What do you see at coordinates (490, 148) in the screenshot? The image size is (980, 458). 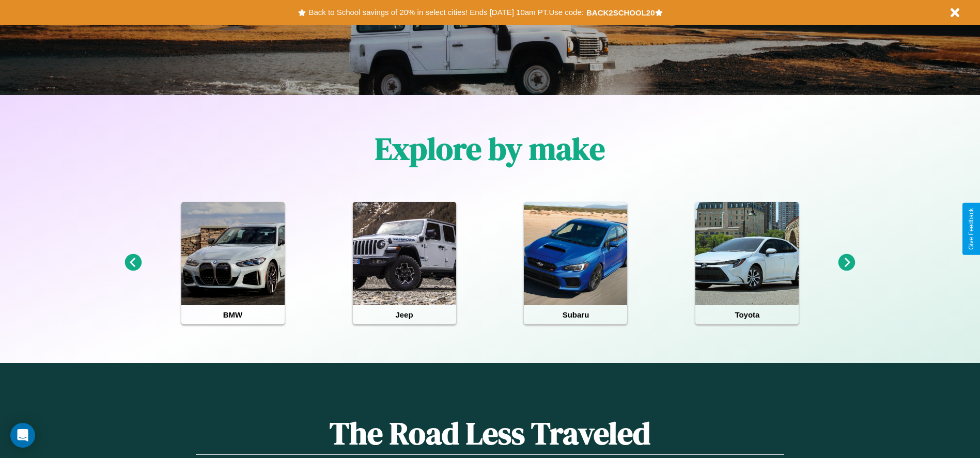 I see `h1: Explore by make` at bounding box center [490, 148].